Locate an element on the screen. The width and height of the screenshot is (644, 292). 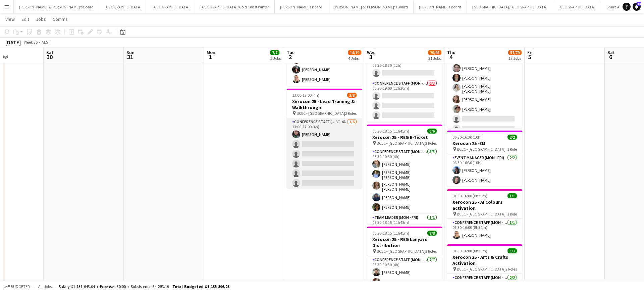
span: 57/79 is located at coordinates (515, 53).